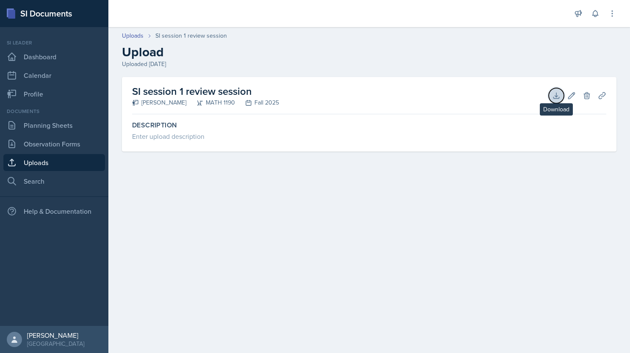 This screenshot has width=630, height=353. I want to click on div: Si leader, so click(54, 43).